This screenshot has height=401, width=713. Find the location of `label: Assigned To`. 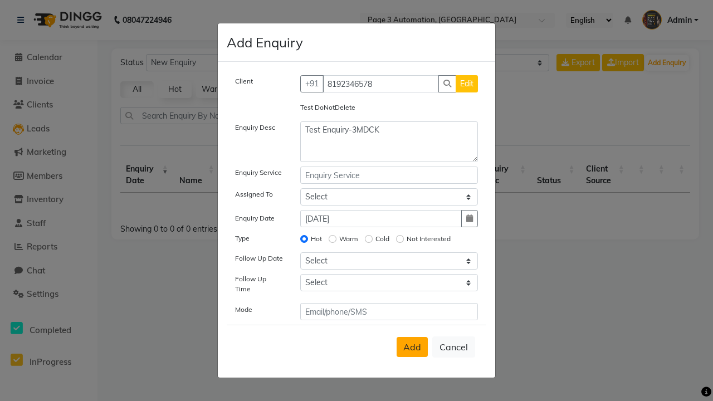

label: Assigned To is located at coordinates (254, 195).